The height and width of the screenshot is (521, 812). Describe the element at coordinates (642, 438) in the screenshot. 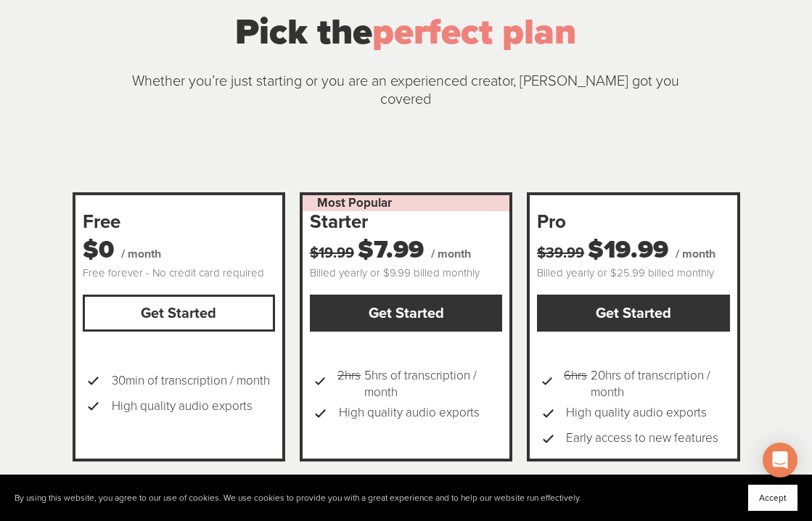

I see `span: Early access to new features` at that location.